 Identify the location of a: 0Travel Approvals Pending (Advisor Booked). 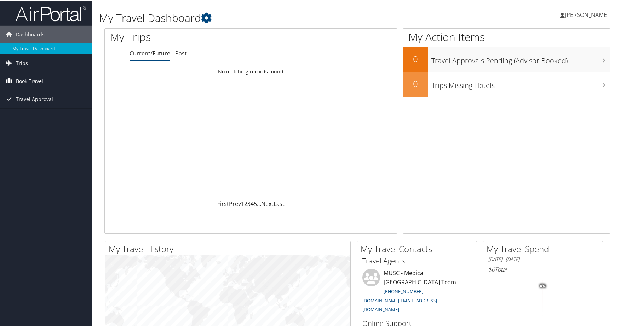
(506, 59).